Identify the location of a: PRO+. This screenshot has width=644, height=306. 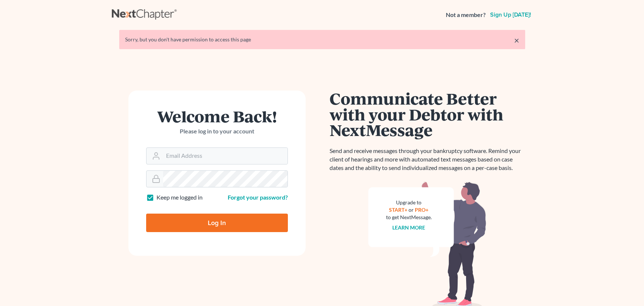
(422, 210).